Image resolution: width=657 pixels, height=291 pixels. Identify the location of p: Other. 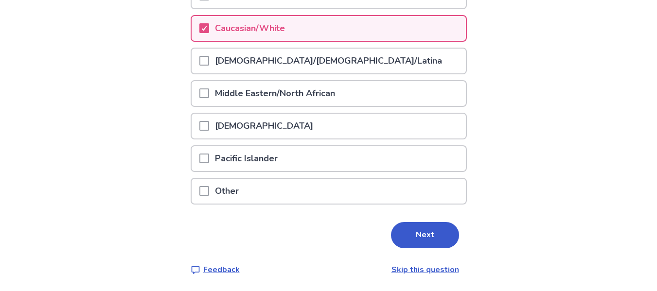
(226, 191).